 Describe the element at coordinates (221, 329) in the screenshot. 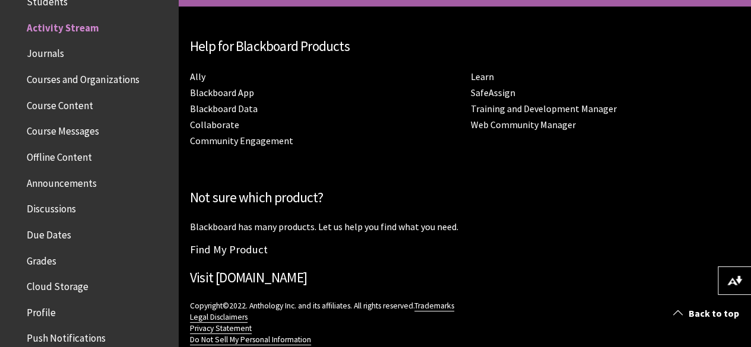

I see `a: Privacy Statement` at that location.